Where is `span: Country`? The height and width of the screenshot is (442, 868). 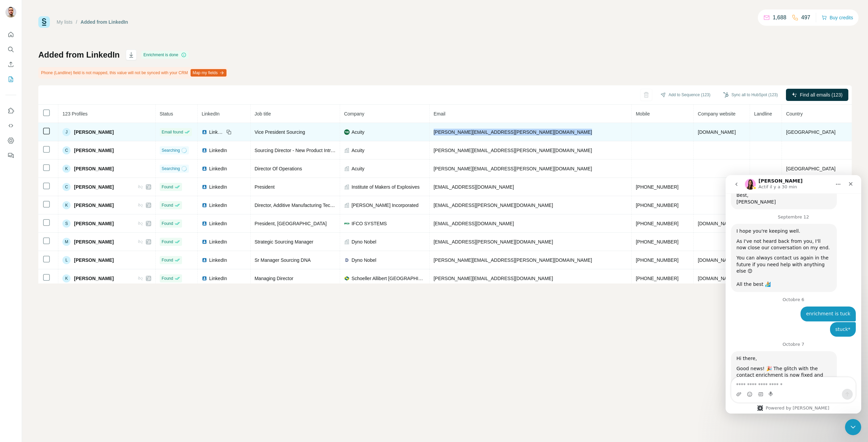
span: Country is located at coordinates (794, 114).